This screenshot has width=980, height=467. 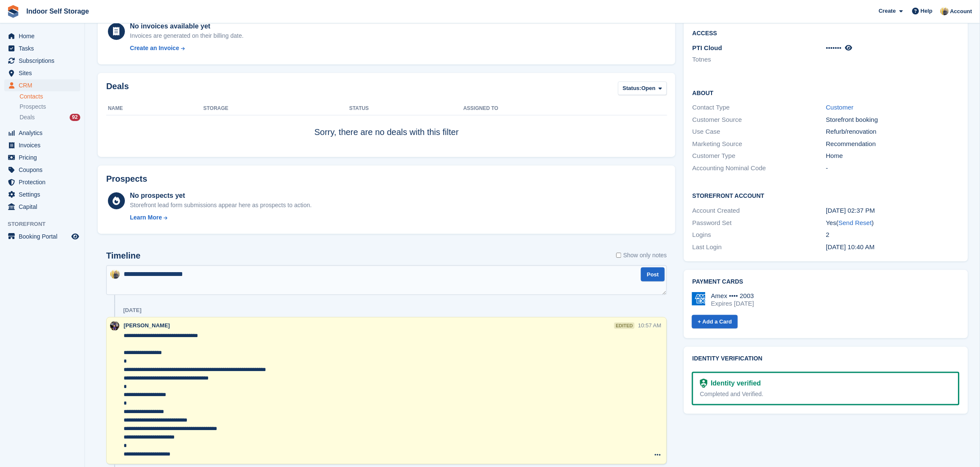 I want to click on a: Contacts, so click(x=50, y=97).